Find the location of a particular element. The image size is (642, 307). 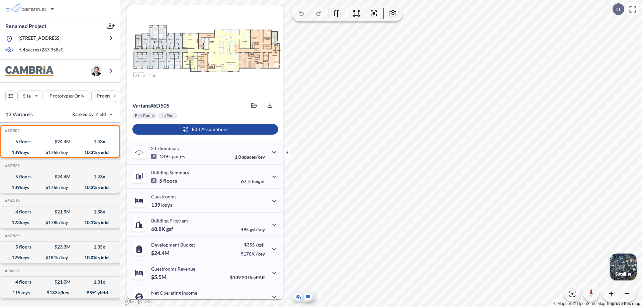

img: Switcher Image is located at coordinates (624, 267).